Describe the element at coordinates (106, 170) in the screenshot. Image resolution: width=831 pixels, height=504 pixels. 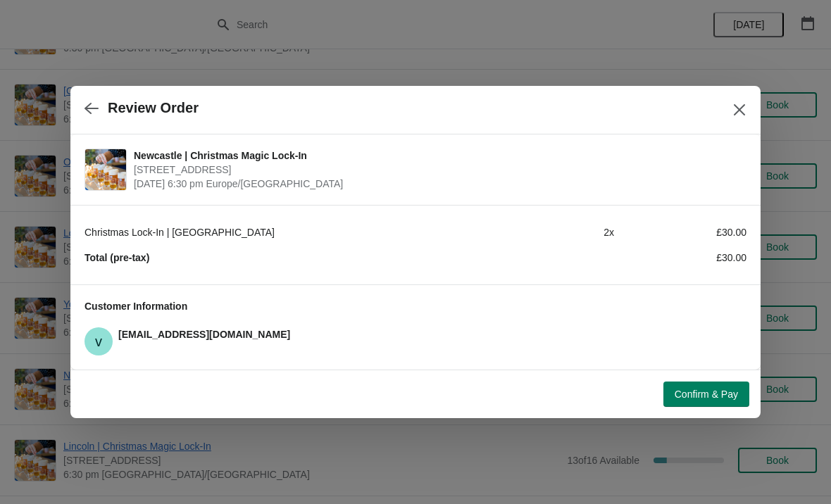
I see `img: Newcastle | Christmas Magic Lock-In | 123 Grainger Street, Newcastle upon Tyne NE1 5AE, UK | Nove...` at that location.